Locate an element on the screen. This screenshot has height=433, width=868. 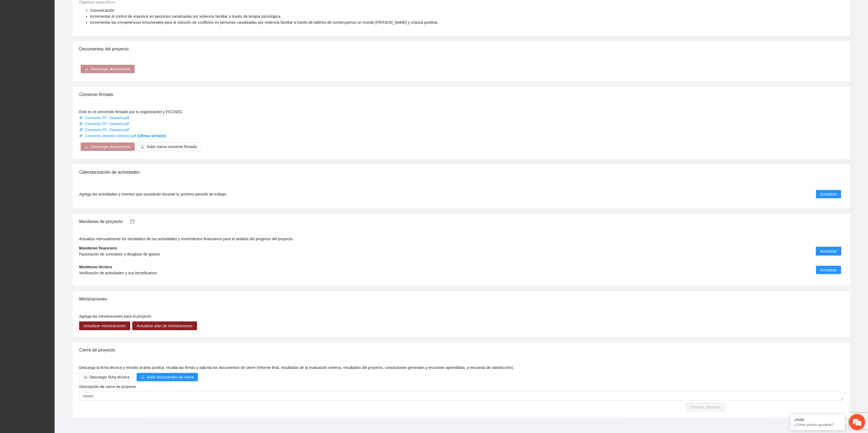
span: Actualizar ministraciones is located at coordinates (105, 326).